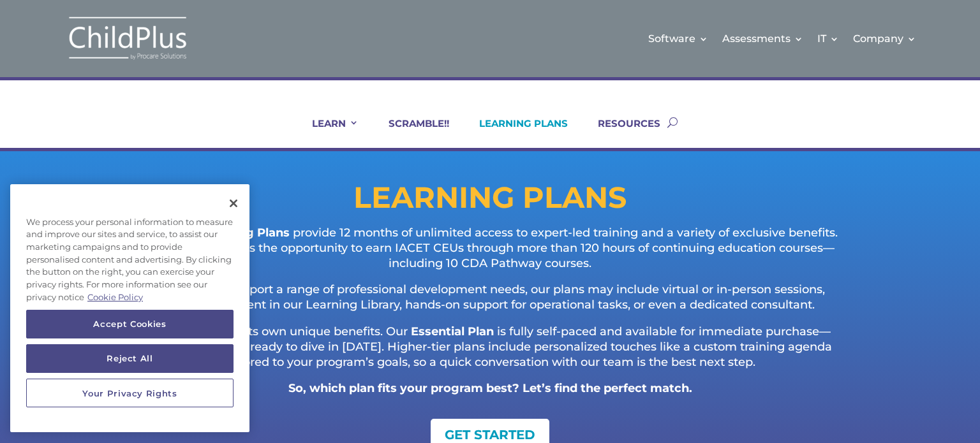 The image size is (980, 443). What do you see at coordinates (130, 308) in the screenshot?
I see `div: Cookie banner` at bounding box center [130, 308].